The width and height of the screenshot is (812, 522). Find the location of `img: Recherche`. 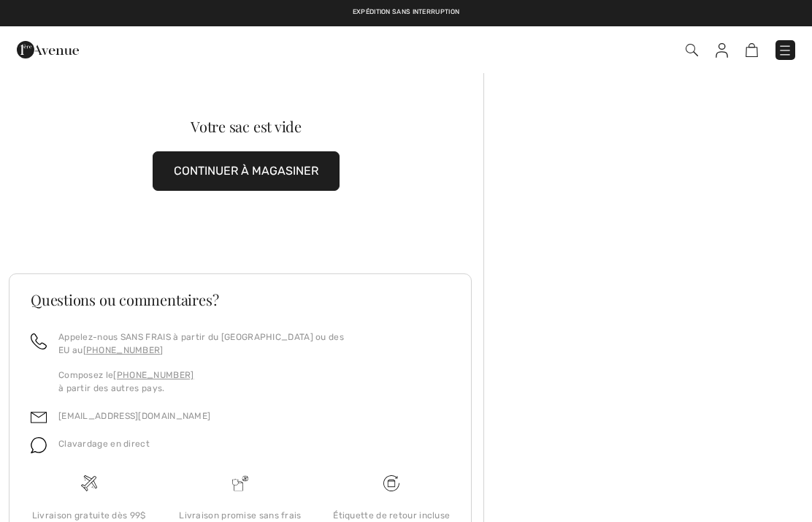

img: Recherche is located at coordinates (692, 49).